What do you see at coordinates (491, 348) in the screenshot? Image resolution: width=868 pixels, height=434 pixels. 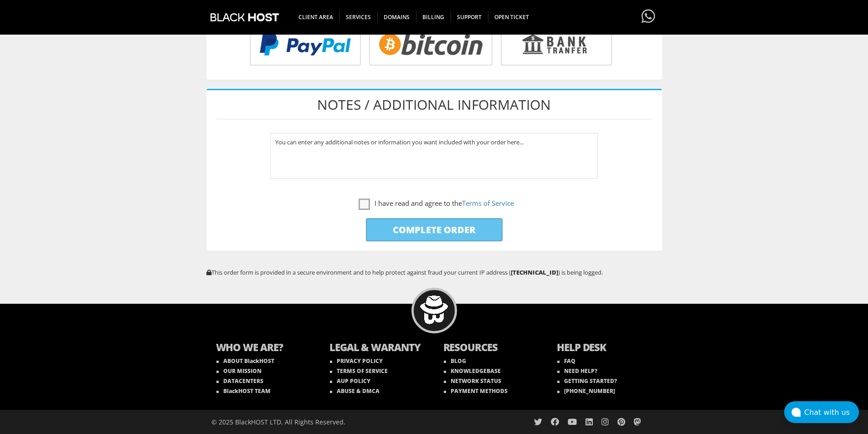 I see `b: RESOURCES` at bounding box center [491, 348].